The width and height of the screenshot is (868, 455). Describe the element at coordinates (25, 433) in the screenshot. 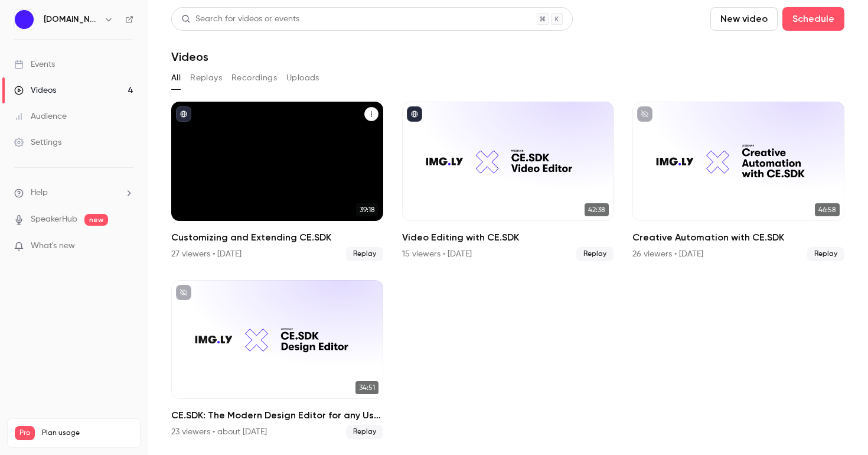

I see `span: Pro` at that location.